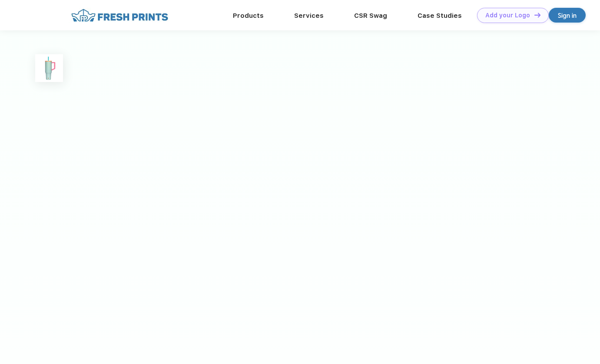  I want to click on a: Products, so click(248, 15).